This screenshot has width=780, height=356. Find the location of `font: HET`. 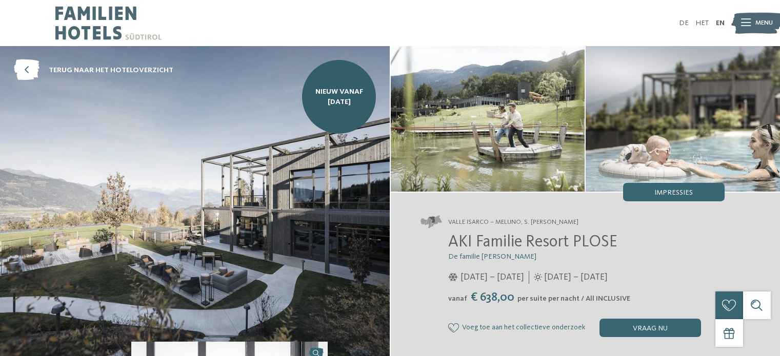

font: HET is located at coordinates (702, 23).